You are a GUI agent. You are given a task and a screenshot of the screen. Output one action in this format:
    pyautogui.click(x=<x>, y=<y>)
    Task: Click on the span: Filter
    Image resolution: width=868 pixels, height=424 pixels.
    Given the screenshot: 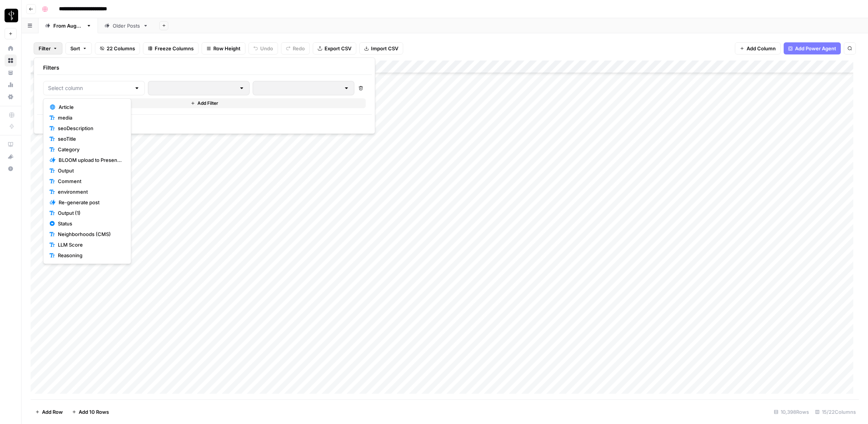 What is the action you would take?
    pyautogui.click(x=45, y=48)
    